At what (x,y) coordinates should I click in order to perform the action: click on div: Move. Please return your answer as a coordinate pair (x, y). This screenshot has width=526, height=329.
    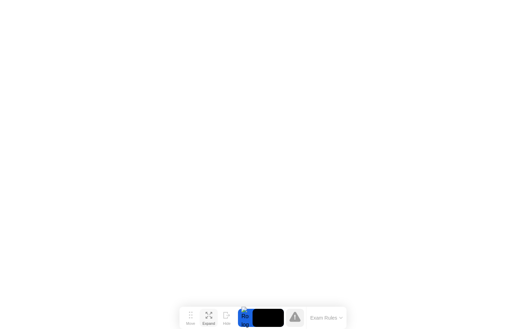
    Looking at the image, I should click on (191, 323).